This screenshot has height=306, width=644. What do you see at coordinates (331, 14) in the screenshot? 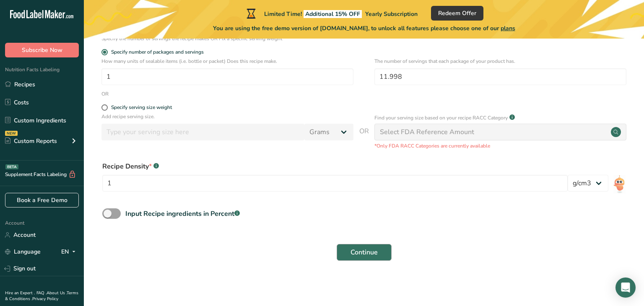
I see `div: Limited Time!` at bounding box center [331, 14].